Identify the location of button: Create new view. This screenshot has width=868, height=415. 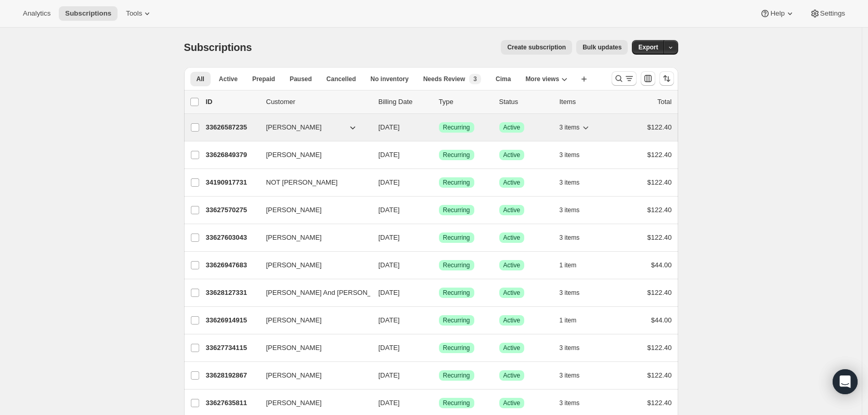
(584, 79).